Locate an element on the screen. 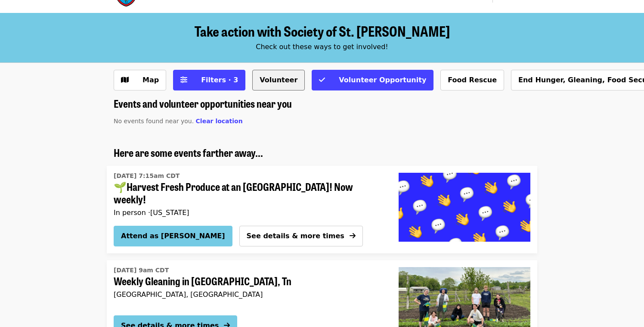  button: Show map view is located at coordinates (140, 80).